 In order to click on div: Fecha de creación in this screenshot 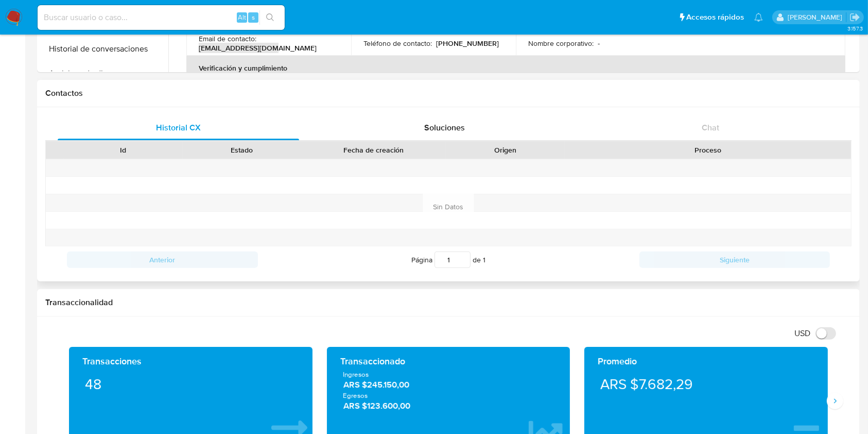, I will do `click(373, 150)`.